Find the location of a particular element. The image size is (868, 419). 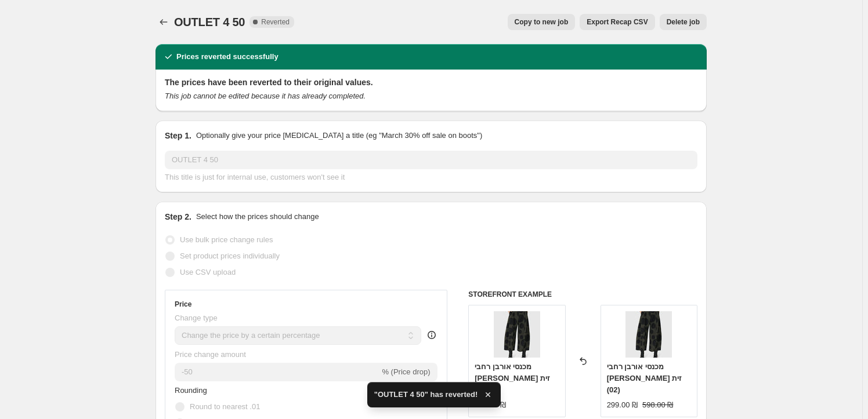

span: Rounding is located at coordinates (191, 390).